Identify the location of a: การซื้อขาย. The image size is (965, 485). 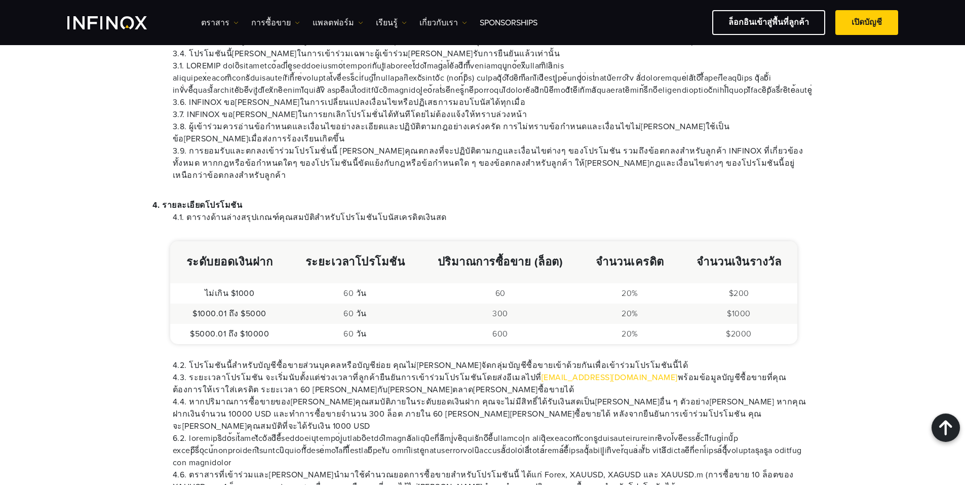
(276, 23).